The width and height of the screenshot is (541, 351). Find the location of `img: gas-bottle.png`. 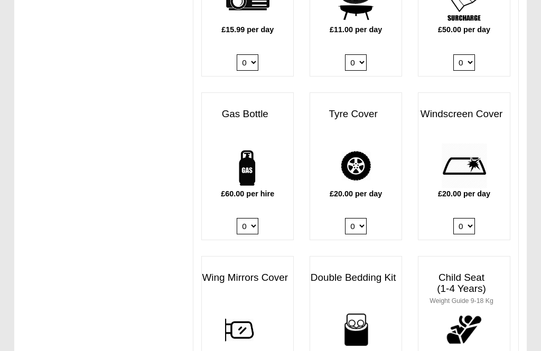

img: gas-bottle.png is located at coordinates (248, 166).